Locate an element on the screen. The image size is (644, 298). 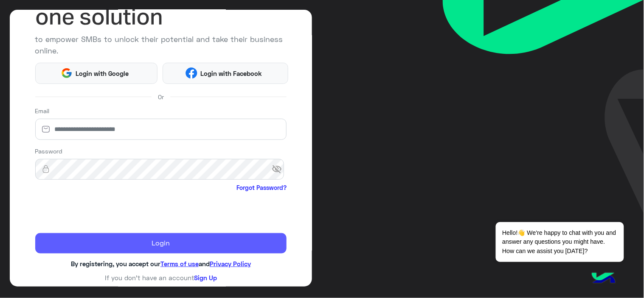
span: Login with Facebook is located at coordinates (231, 74).